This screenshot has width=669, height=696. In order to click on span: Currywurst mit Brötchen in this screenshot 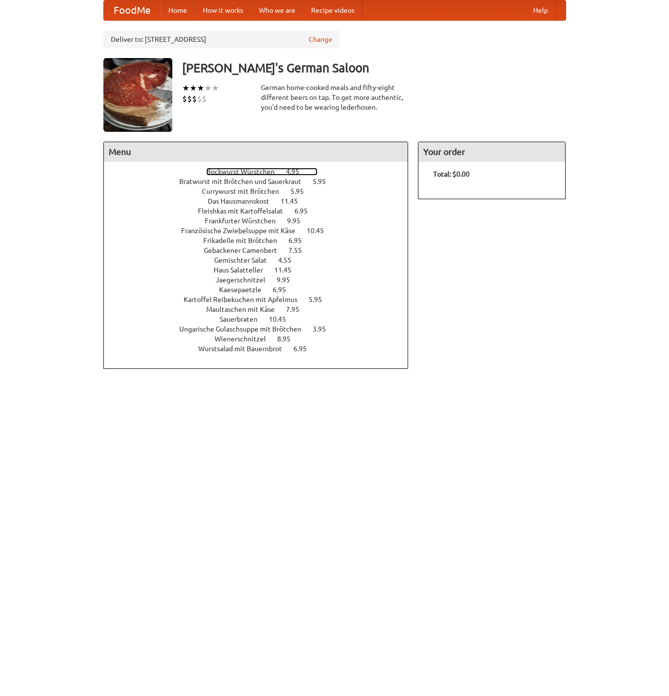, I will do `click(245, 191)`.